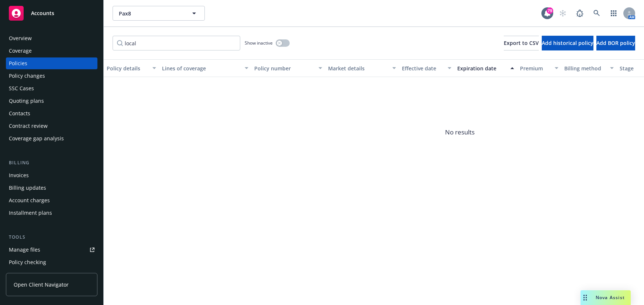 The image size is (644, 305). What do you see at coordinates (51, 188) in the screenshot?
I see `a: Billing updates` at bounding box center [51, 188].